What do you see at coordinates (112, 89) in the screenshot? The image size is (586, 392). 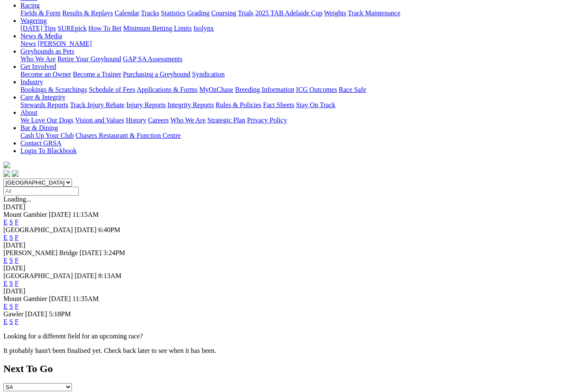 I see `a: Schedule of Fees` at bounding box center [112, 89].